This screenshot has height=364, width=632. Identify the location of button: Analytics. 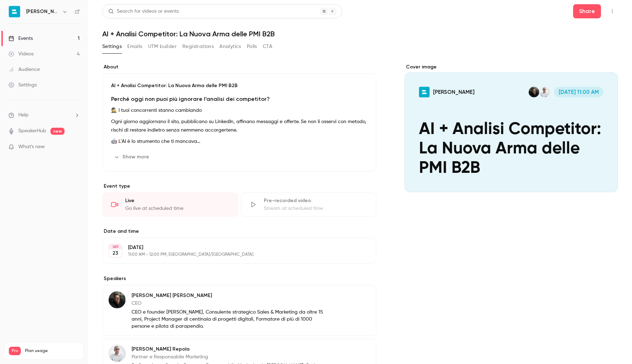
(231, 46).